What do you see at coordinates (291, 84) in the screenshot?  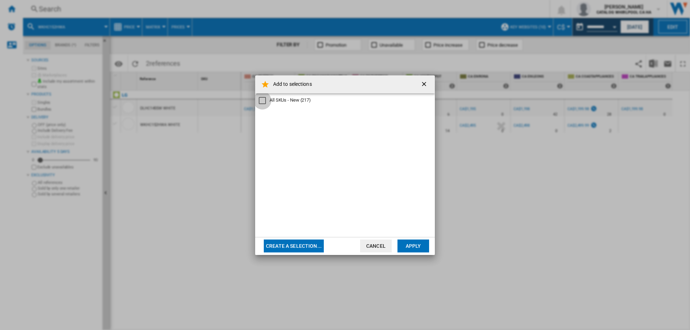 I see `h4: Add to selections` at bounding box center [291, 84].